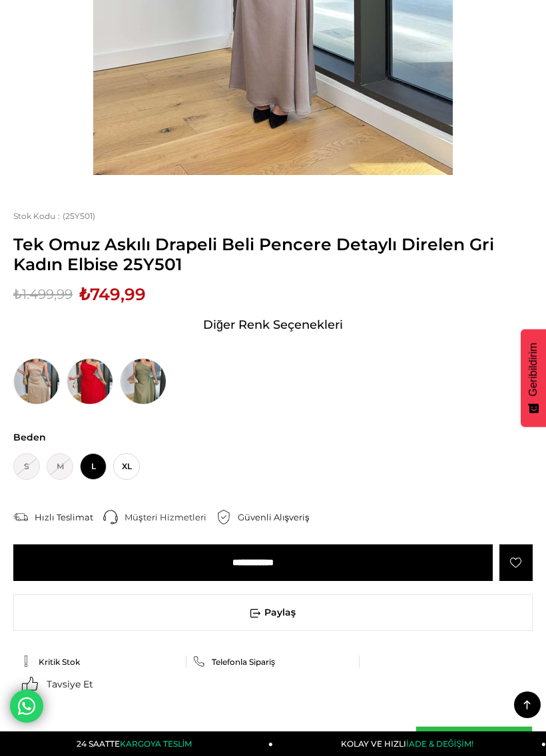 Image resolution: width=546 pixels, height=756 pixels. Describe the element at coordinates (143, 381) in the screenshot. I see `img: Tek Omuz Askılı Drapeli Beli Pencere Detaylı Direlen Haki Kadın Elbise 25Y501` at that location.